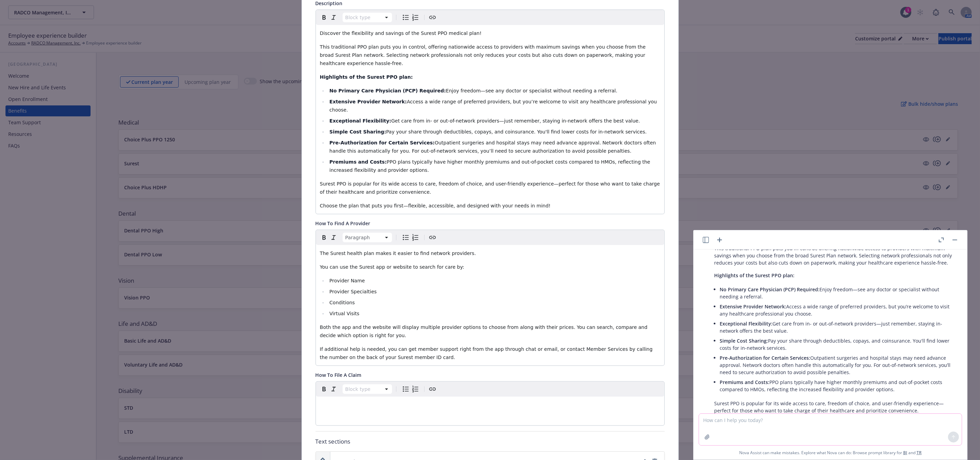  I want to click on a: BI, so click(905, 453).